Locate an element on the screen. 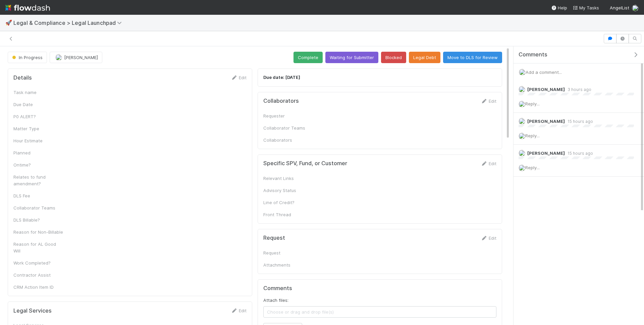  div: Request is located at coordinates (288, 253).